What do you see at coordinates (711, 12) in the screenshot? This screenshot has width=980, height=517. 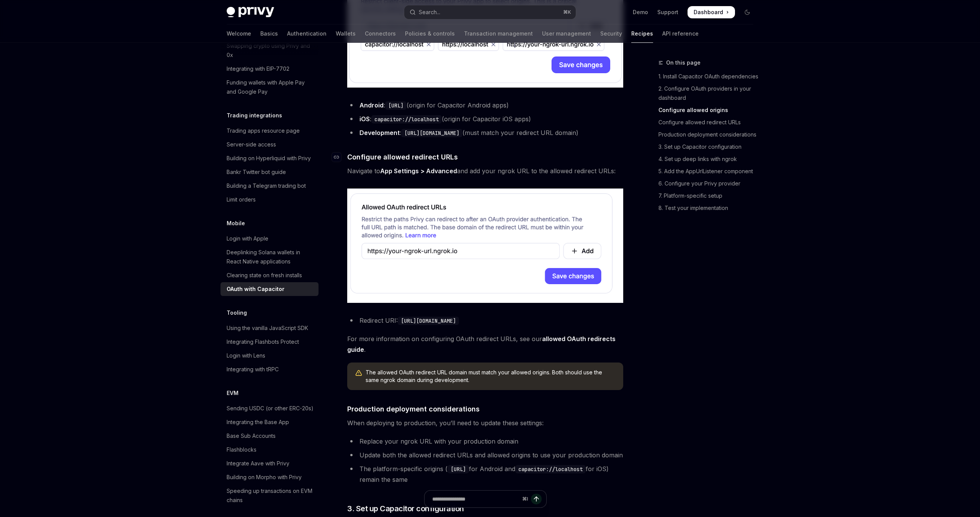 I see `a: Dashboard` at bounding box center [711, 12].